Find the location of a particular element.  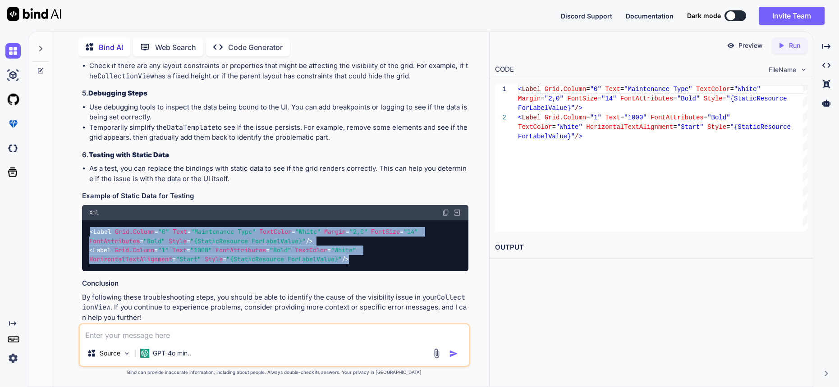

span: Style is located at coordinates (713, 99).